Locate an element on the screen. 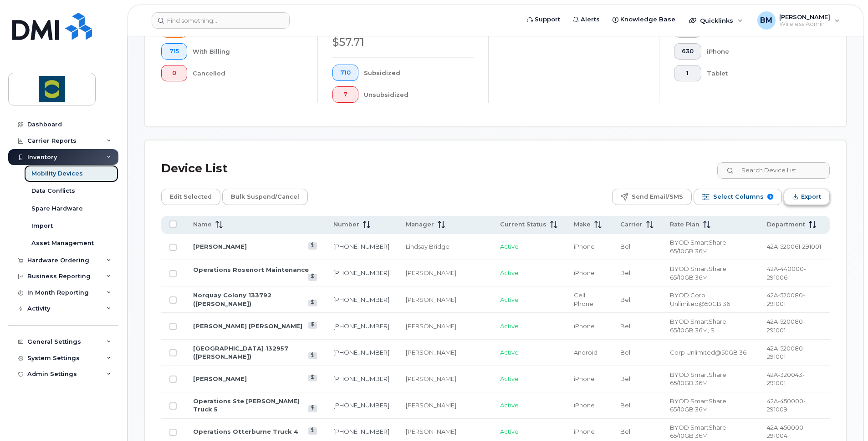 The width and height of the screenshot is (868, 441). span: Rate Plan is located at coordinates (684, 224).